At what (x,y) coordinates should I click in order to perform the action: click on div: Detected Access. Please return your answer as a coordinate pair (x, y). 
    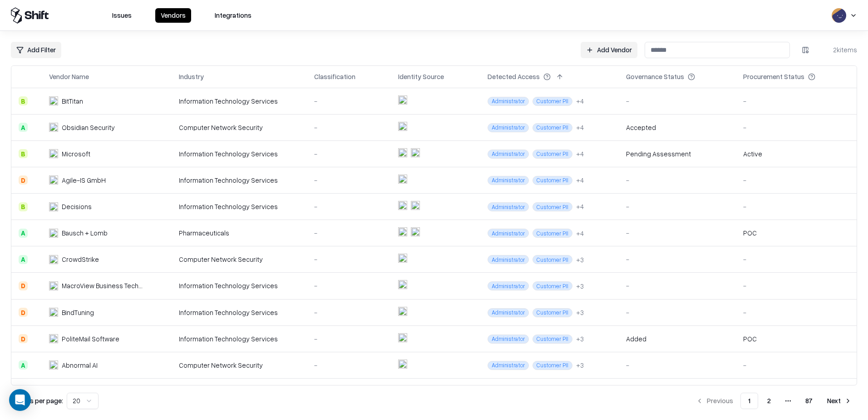
    Looking at the image, I should click on (513, 77).